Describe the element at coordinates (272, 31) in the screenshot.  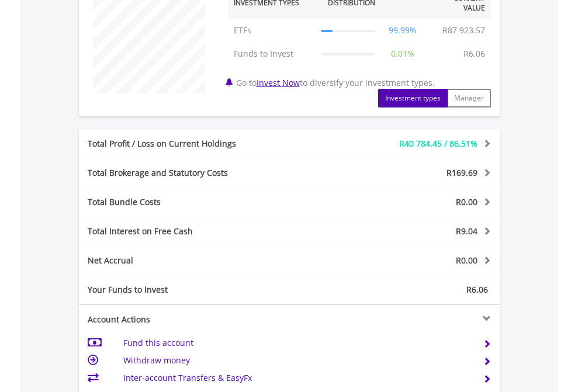
I see `td: ETFs` at that location.